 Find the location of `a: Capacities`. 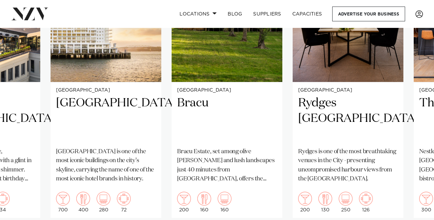

a: Capacities is located at coordinates (307, 14).